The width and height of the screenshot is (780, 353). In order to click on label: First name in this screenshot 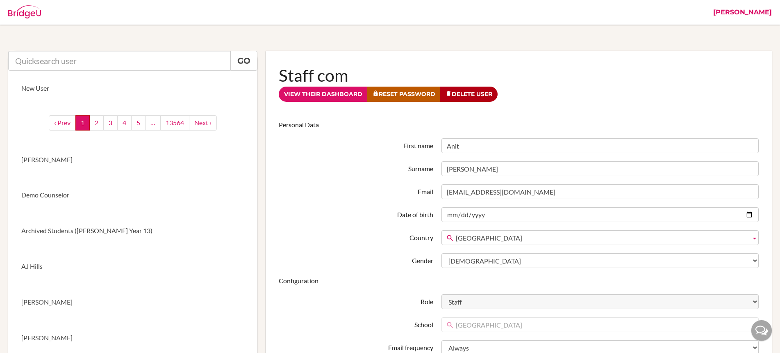, I will do `click(356, 144)`.